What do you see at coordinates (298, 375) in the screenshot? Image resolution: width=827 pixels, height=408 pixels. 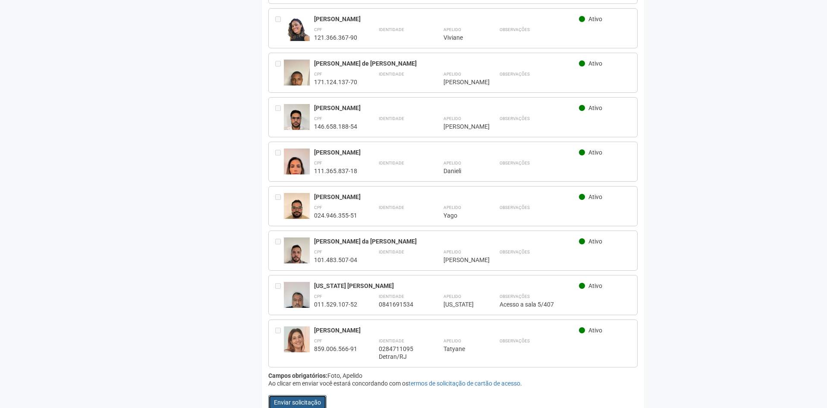 I see `strong: Campos obrigatórios:` at bounding box center [298, 375].